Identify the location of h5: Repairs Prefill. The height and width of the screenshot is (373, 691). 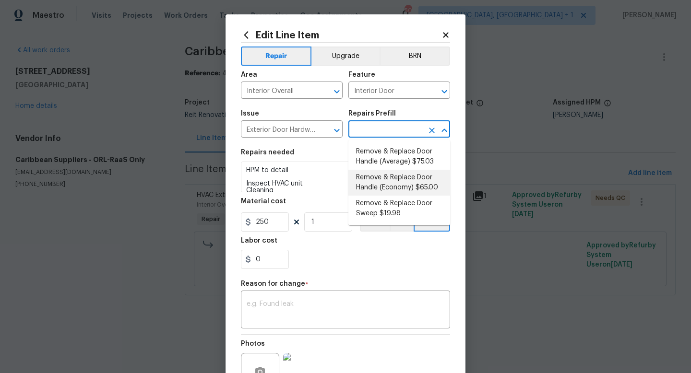
(372, 114).